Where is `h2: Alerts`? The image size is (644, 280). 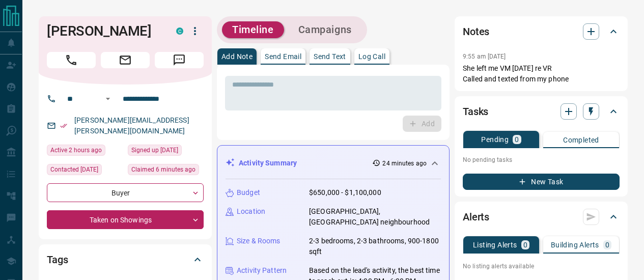
h2: Alerts is located at coordinates (475, 216).